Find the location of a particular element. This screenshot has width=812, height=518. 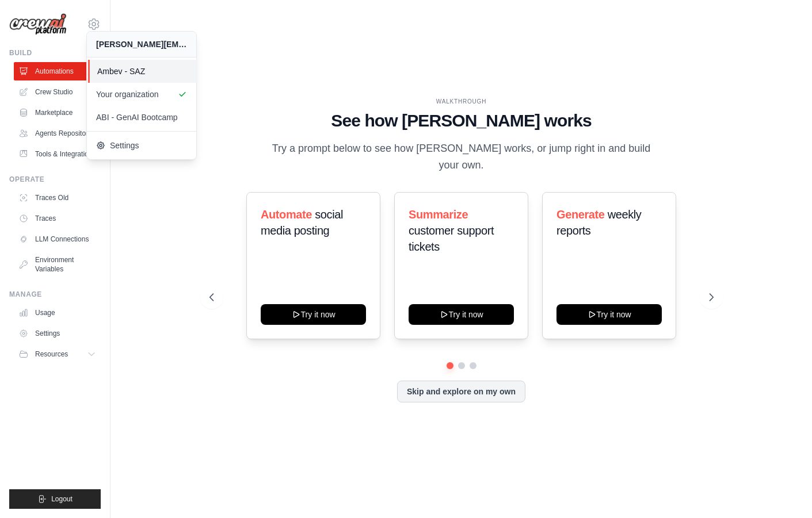

span: customer support tickets is located at coordinates (451, 239).